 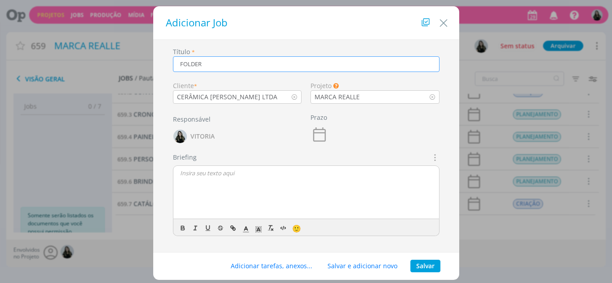 What do you see at coordinates (237, 86) in the screenshot?
I see `div: Cliente` at bounding box center [237, 86].